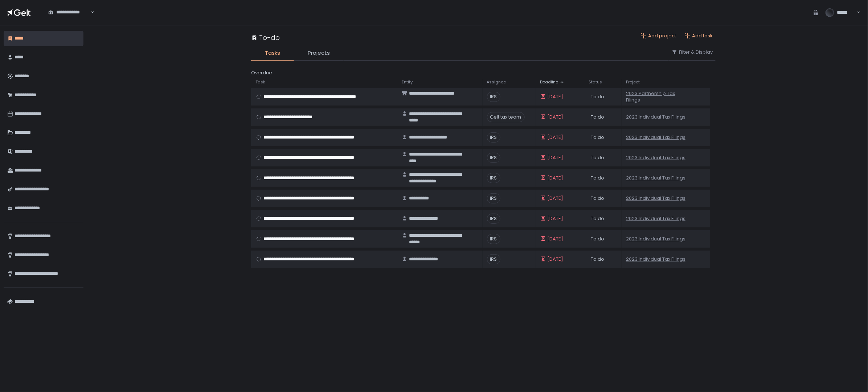  I want to click on div: Overdue, so click(483, 73).